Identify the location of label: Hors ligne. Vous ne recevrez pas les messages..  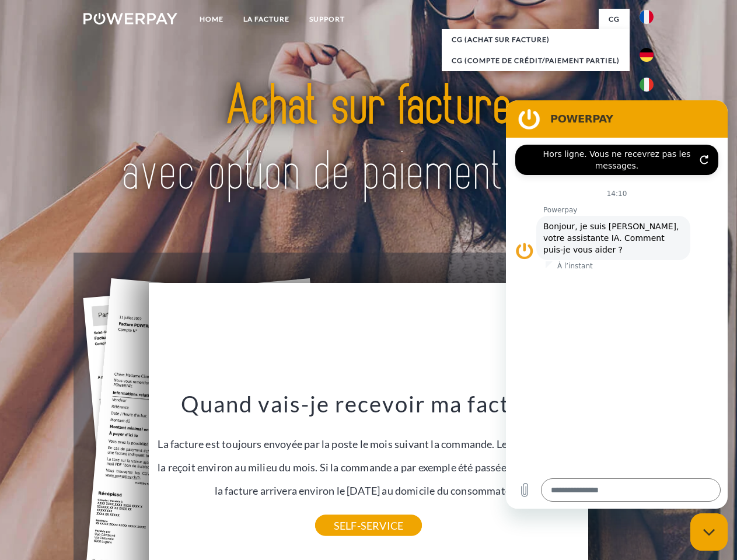
(111, 59).